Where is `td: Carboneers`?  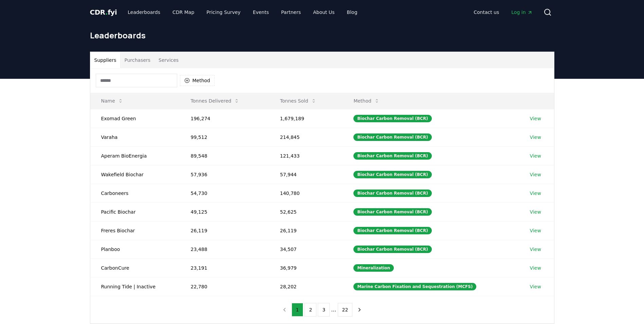 td: Carboneers is located at coordinates (135, 193).